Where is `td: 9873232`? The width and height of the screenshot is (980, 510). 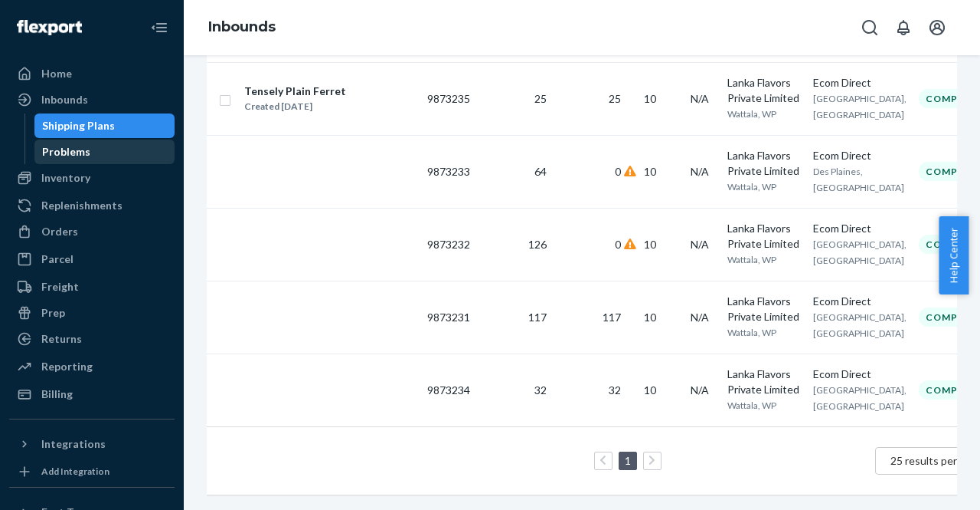 td: 9873232 is located at coordinates (449, 243).